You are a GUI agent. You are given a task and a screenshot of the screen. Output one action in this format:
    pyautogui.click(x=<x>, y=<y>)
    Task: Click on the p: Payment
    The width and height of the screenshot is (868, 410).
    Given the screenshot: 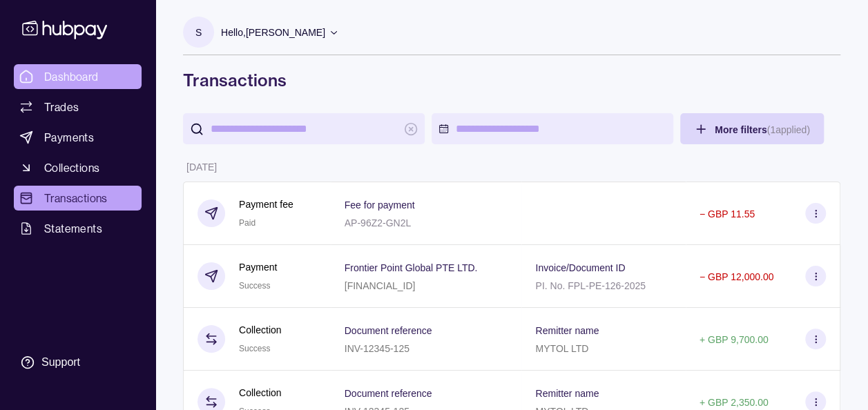 What is the action you would take?
    pyautogui.click(x=258, y=268)
    